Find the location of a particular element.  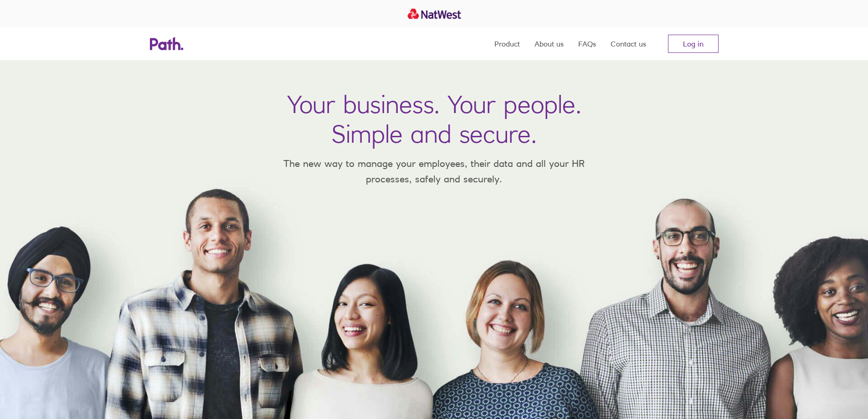

h1: Your business. Your people. Simple and secure. is located at coordinates (434, 119).